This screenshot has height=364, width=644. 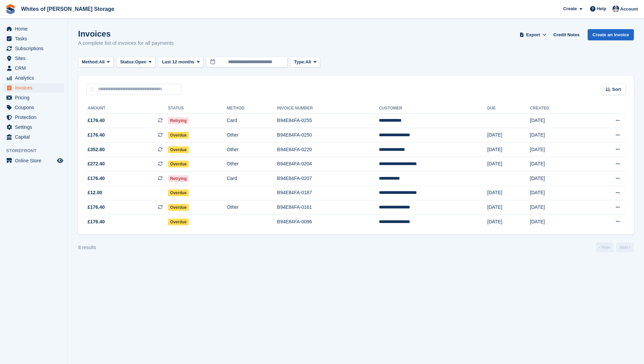 What do you see at coordinates (90, 62) in the screenshot?
I see `span: Method:` at bounding box center [90, 62].